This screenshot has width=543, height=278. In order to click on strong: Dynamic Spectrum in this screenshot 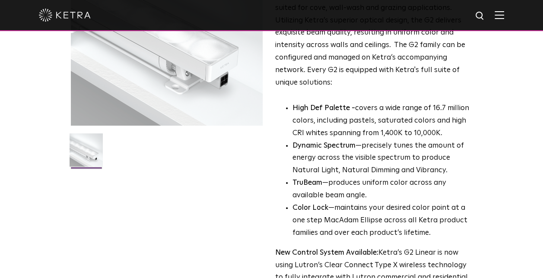, I will do `click(324, 145)`.